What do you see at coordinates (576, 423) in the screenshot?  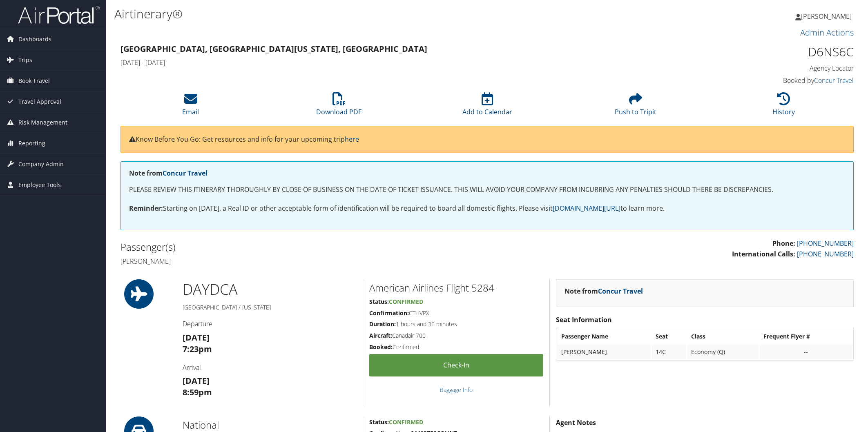 I see `strong: Agent Notes` at bounding box center [576, 423].